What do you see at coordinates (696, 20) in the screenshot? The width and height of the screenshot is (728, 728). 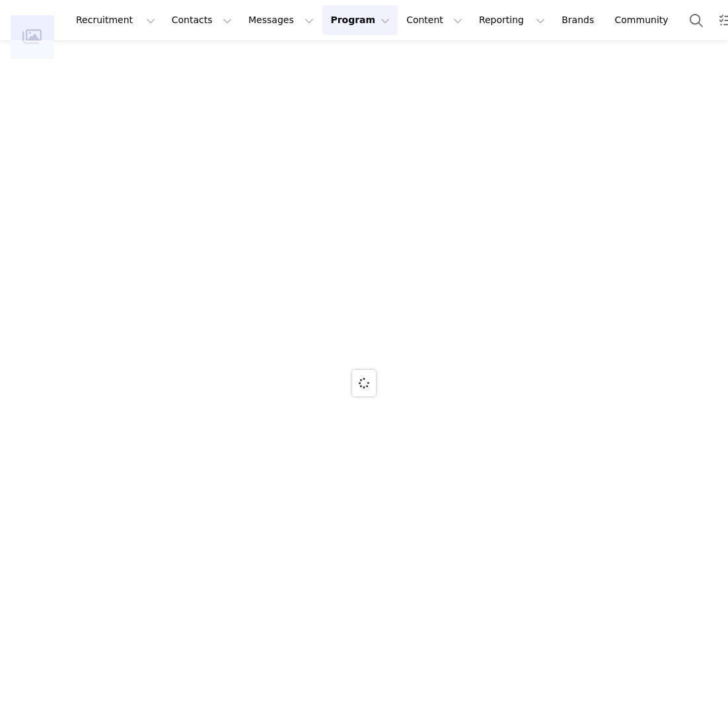 I see `button: Search` at bounding box center [696, 20].